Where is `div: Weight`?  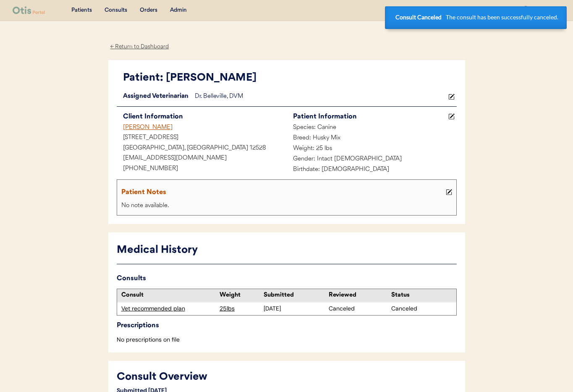
div: Weight is located at coordinates (240, 295).